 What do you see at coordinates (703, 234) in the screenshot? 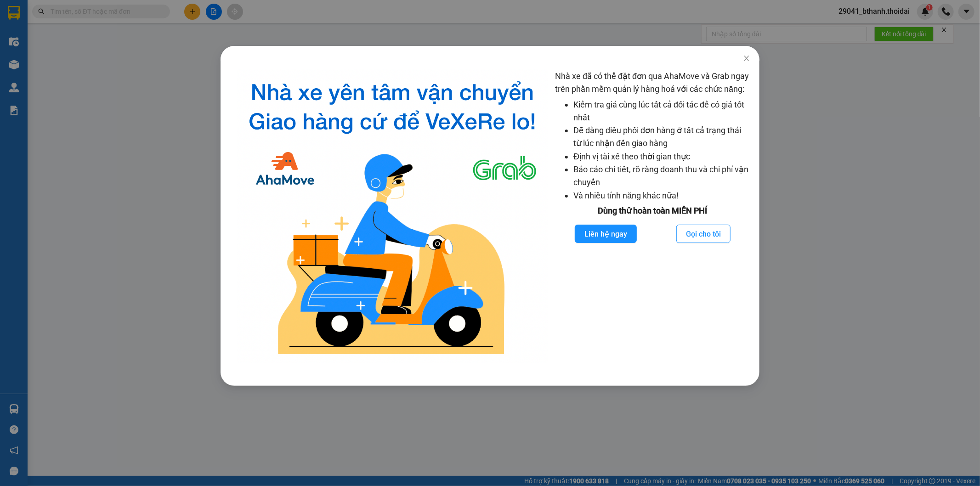
I see `span: Gọi cho tôi` at bounding box center [703, 234].